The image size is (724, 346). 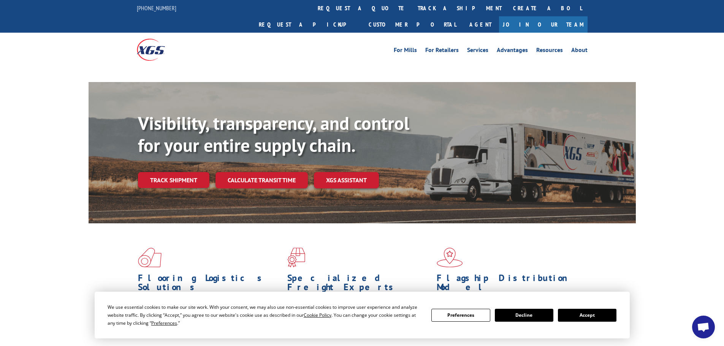 I want to click on img: xgs-icon-total-supply-chain-intelligence-red, so click(x=150, y=258).